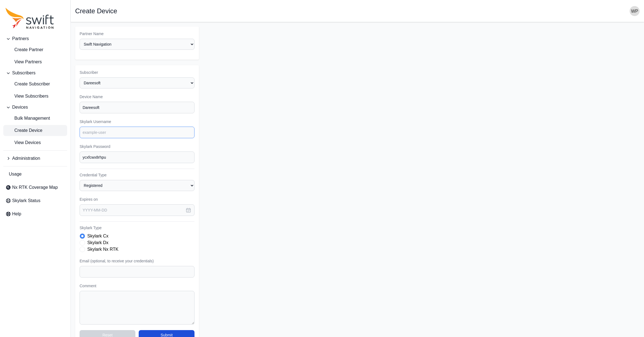  Describe the element at coordinates (35, 174) in the screenshot. I see `a: Usage` at that location.